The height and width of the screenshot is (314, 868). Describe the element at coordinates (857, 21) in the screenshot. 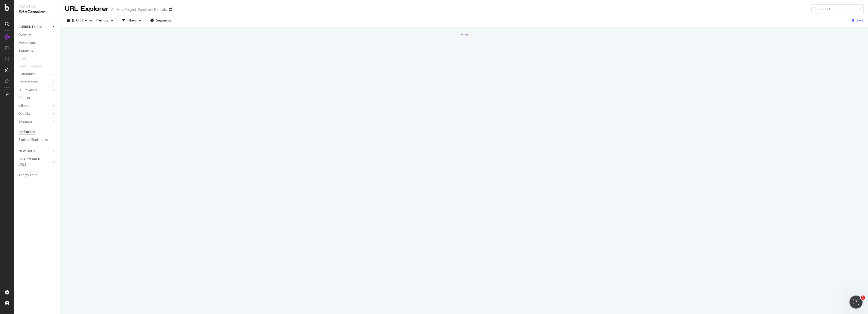

I see `button: Save` at that location.